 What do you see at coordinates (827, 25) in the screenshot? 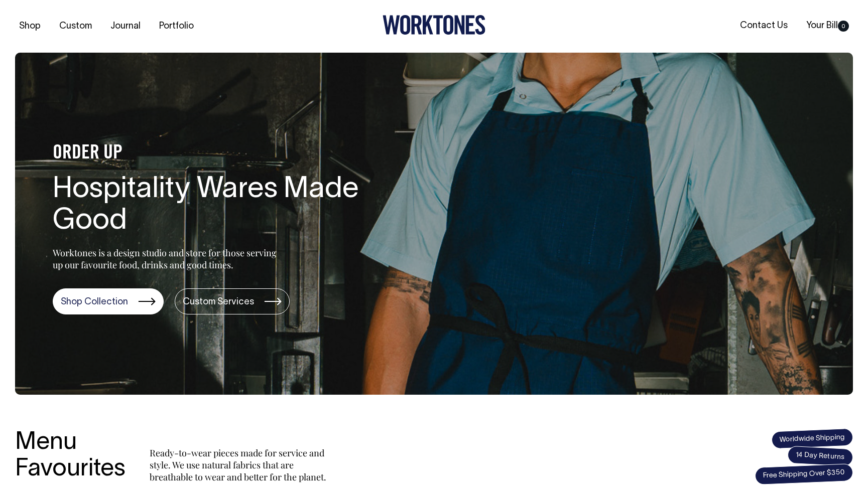
I see `a: Your Bill0` at bounding box center [827, 25].